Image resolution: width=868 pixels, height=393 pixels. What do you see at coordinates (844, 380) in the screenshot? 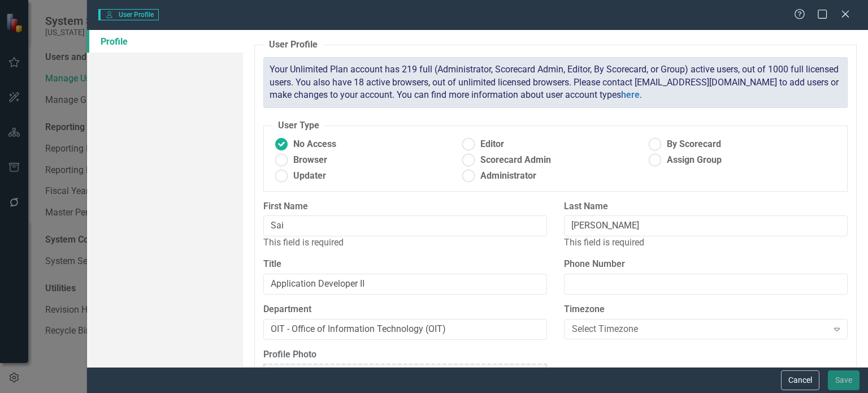
I see `button: Save` at bounding box center [844, 380].